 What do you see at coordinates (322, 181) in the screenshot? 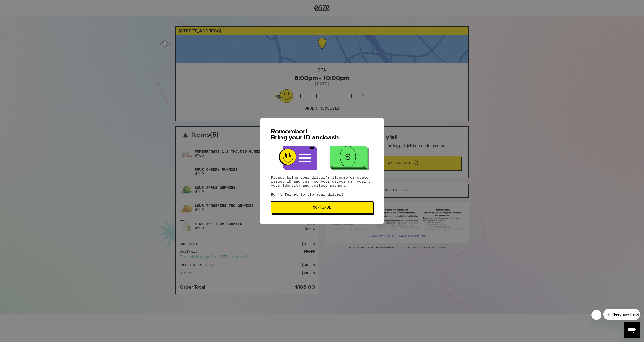
I see `p: Please bring your driver's license or state issued ID and cash so your driver can verify your ide...` at bounding box center [322, 181].